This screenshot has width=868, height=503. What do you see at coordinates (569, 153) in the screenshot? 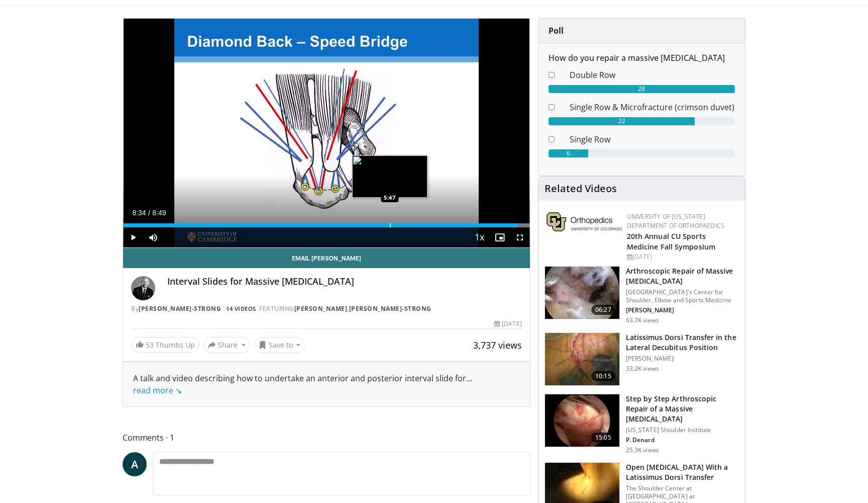
I see `div: 6` at bounding box center [569, 153].